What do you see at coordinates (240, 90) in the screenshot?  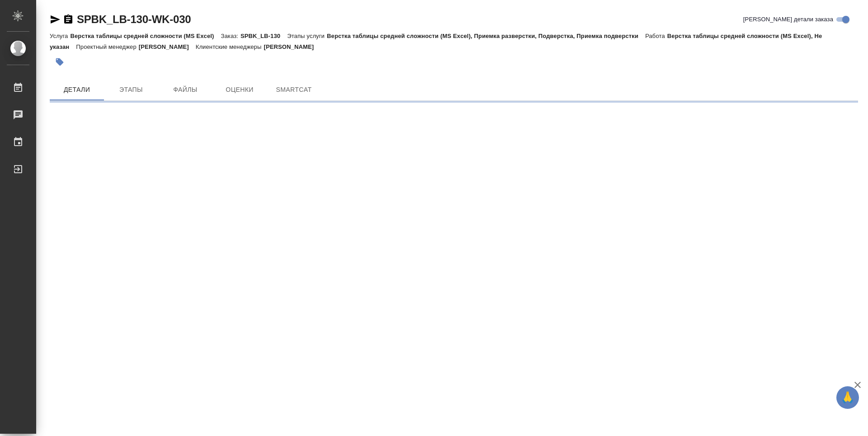 I see `span: Оценки` at bounding box center [240, 90].